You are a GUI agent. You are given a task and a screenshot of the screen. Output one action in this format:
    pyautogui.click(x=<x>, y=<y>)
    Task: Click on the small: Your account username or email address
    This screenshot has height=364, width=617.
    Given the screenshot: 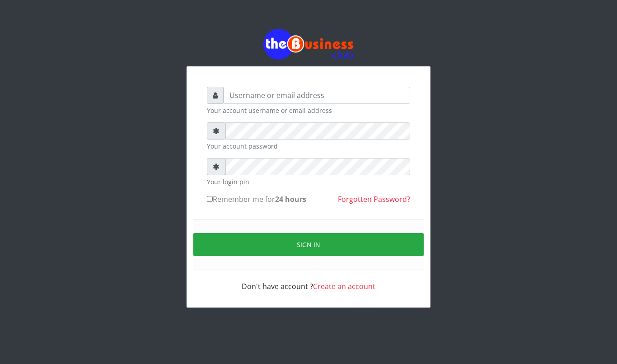 What is the action you would take?
    pyautogui.click(x=308, y=110)
    